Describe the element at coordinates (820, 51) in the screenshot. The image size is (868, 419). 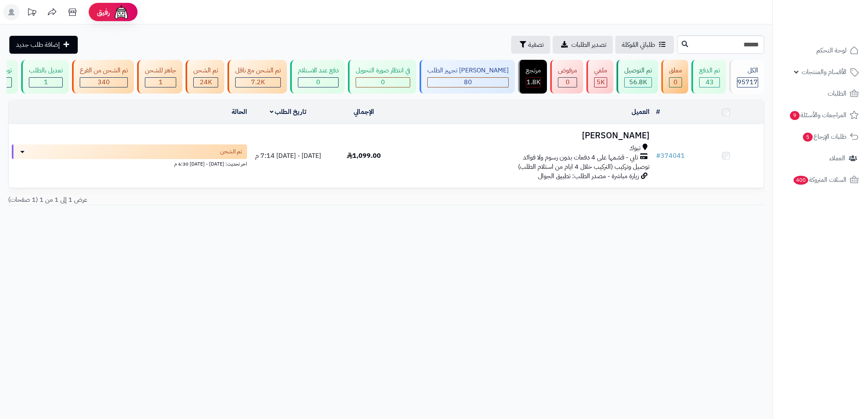
I see `a: لوحة التحكم` at that location.